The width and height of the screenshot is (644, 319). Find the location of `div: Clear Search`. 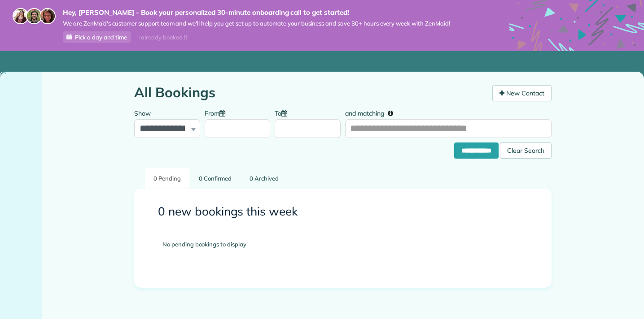

div: Clear Search is located at coordinates (526, 151).